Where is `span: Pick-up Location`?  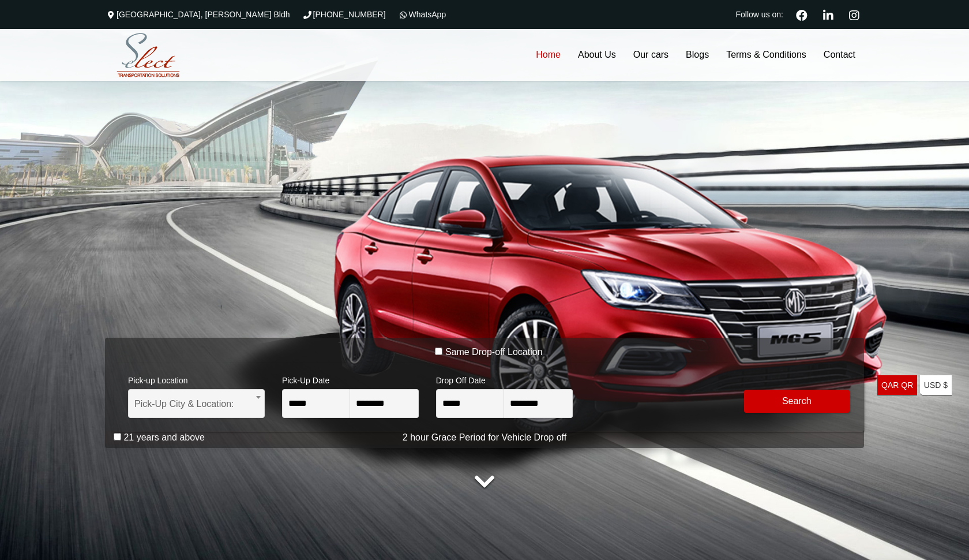
span: Pick-up Location is located at coordinates (196, 378).